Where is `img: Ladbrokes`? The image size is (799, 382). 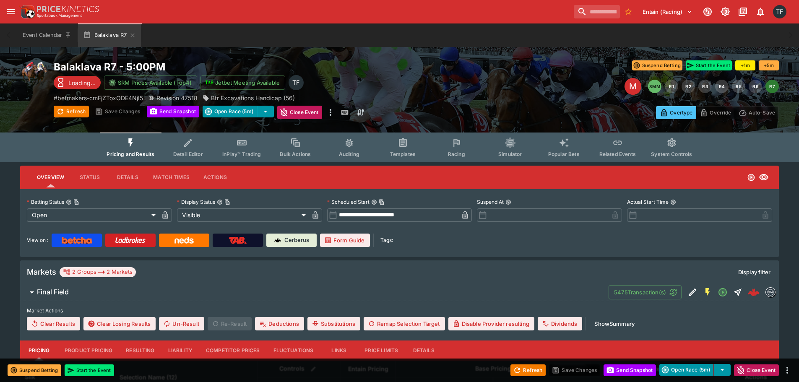 img: Ladbrokes is located at coordinates (130, 240).